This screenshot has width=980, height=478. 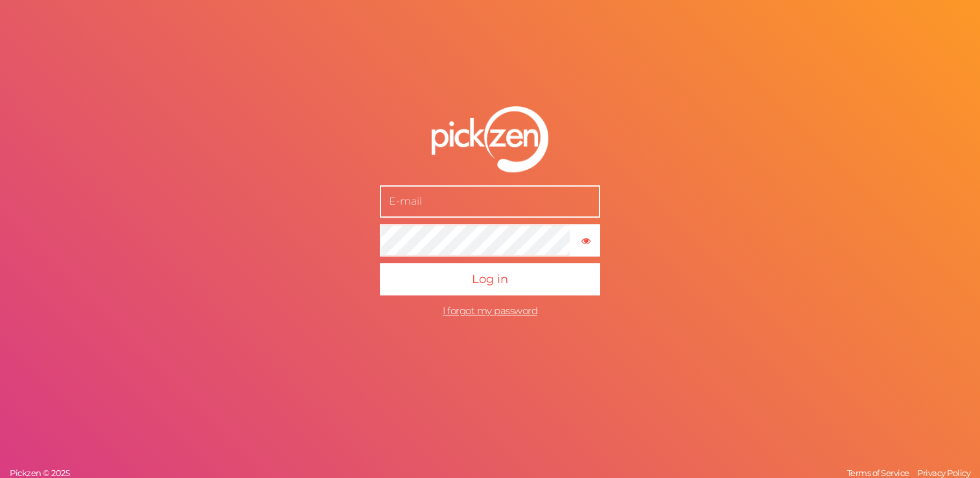 I want to click on span: Log in, so click(x=490, y=279).